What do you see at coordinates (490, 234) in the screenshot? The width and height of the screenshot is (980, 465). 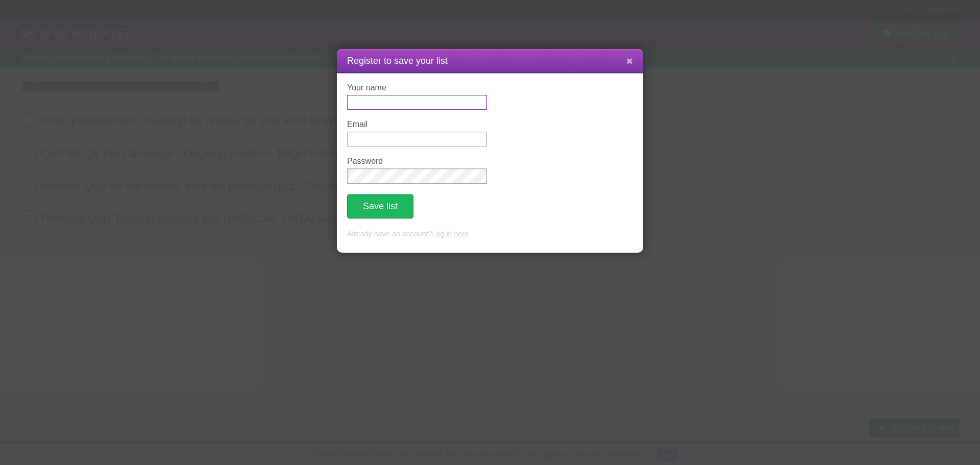 I see `p: Already have an account? .` at bounding box center [490, 234].